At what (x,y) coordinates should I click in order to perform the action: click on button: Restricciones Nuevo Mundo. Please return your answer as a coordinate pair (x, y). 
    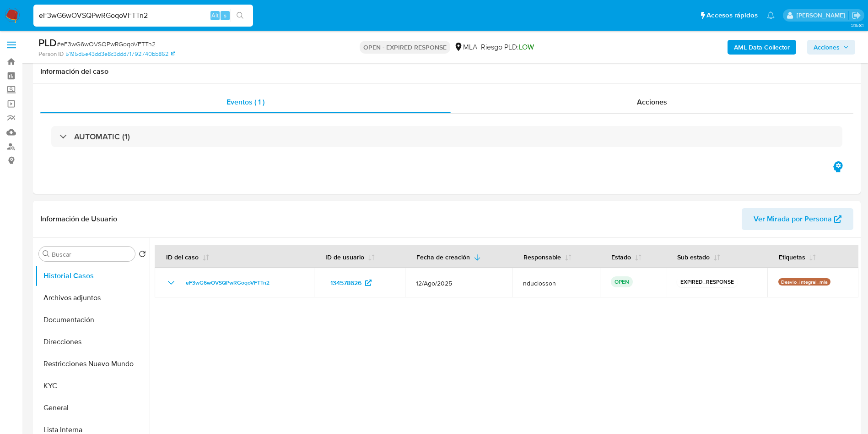
    Looking at the image, I should click on (92, 364).